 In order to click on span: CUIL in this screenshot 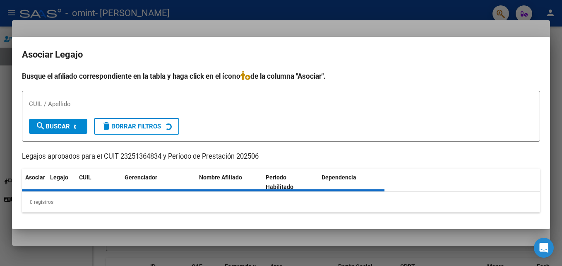, I will do `click(85, 177)`.